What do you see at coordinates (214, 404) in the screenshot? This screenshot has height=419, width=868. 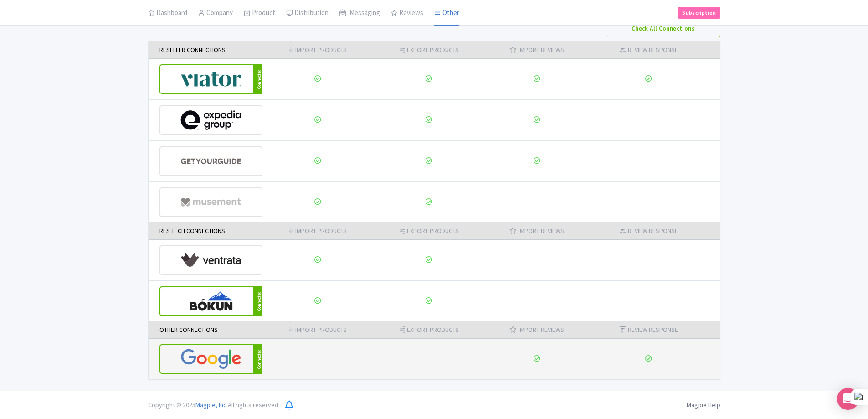 I see `div: Copyright © 2025 All rights reserved.` at bounding box center [214, 404].